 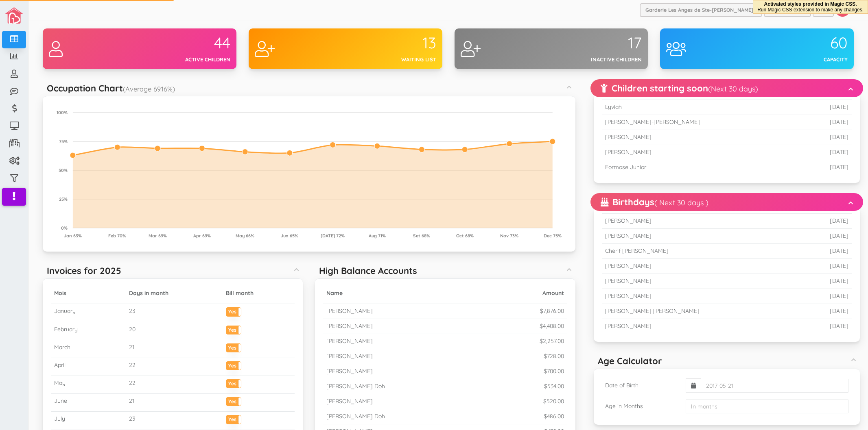 What do you see at coordinates (465, 236) in the screenshot?
I see `tspan: Oct 68%` at bounding box center [465, 236].